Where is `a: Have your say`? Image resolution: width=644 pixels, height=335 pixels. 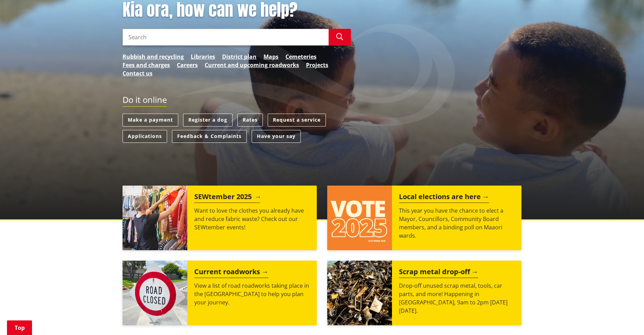
a: Have your say is located at coordinates (276, 136).